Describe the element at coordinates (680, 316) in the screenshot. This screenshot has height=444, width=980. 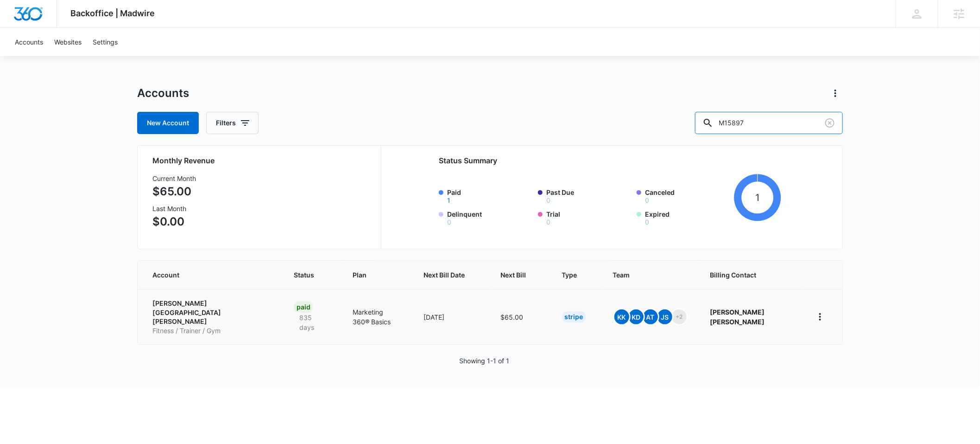
I see `span: +2` at that location.